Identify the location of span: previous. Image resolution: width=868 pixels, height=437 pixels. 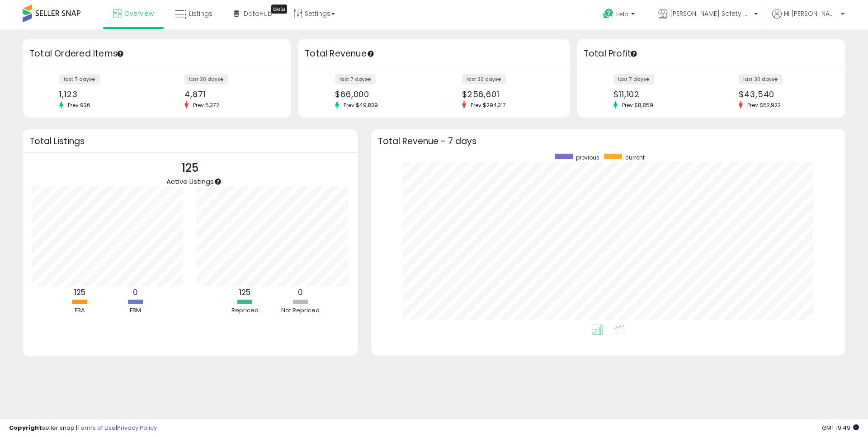
(588, 157).